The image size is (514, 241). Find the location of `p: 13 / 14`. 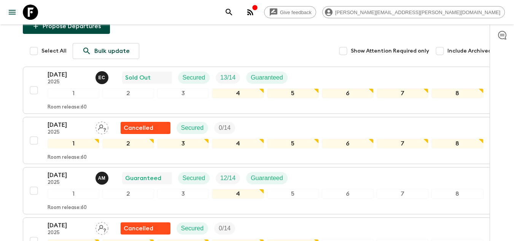

p: 13 / 14 is located at coordinates (228, 78).